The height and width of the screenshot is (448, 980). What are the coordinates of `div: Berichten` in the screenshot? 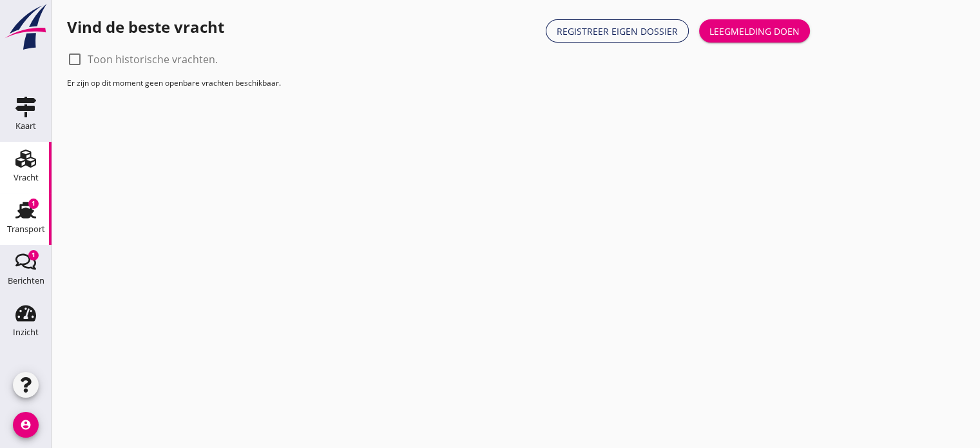 It's located at (26, 280).